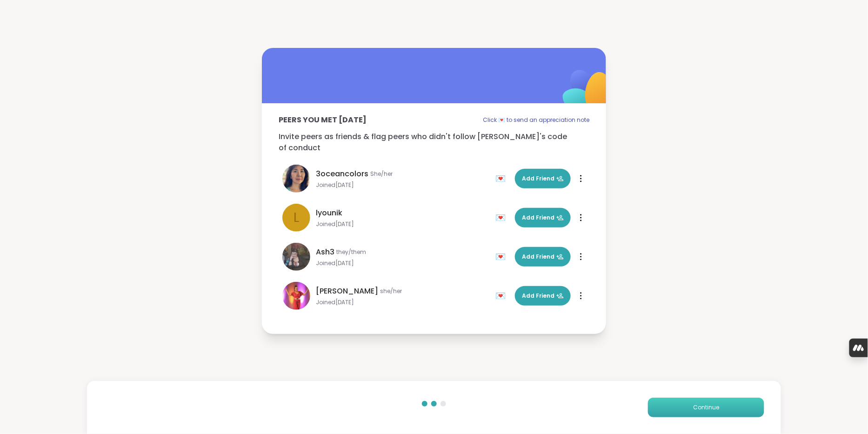 Image resolution: width=868 pixels, height=434 pixels. Describe the element at coordinates (325, 252) in the screenshot. I see `span: Ash3` at that location.